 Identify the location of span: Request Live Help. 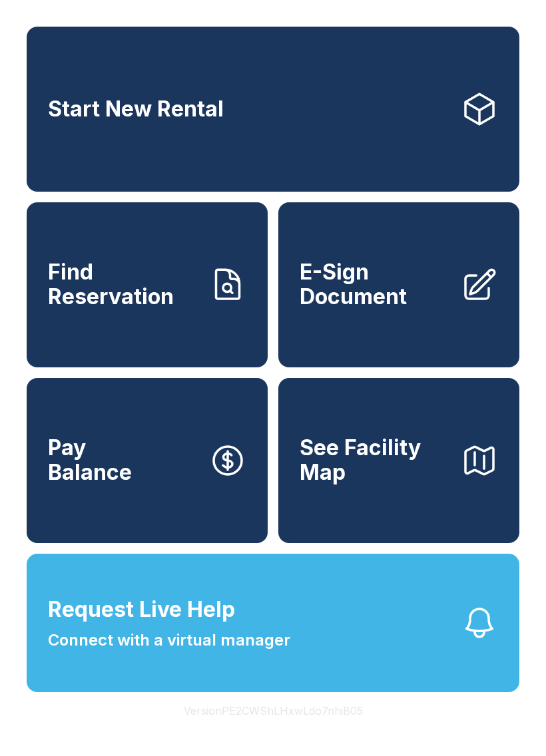
(141, 610).